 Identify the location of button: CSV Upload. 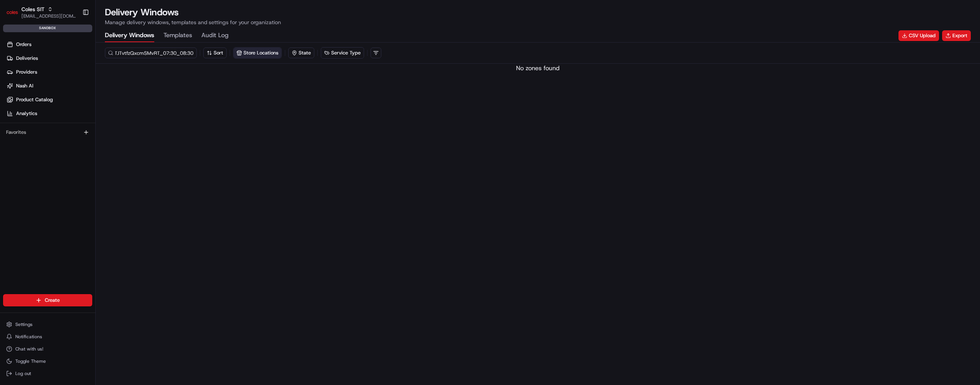
(919, 36).